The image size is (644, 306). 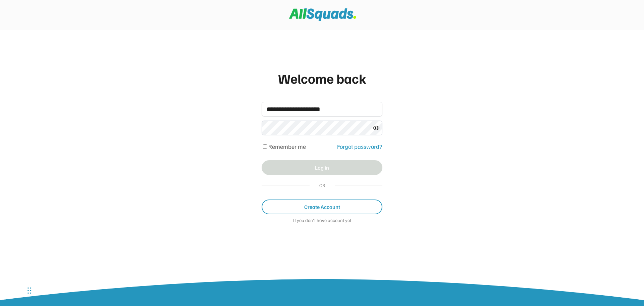 What do you see at coordinates (287, 147) in the screenshot?
I see `label: Remember me` at bounding box center [287, 147].